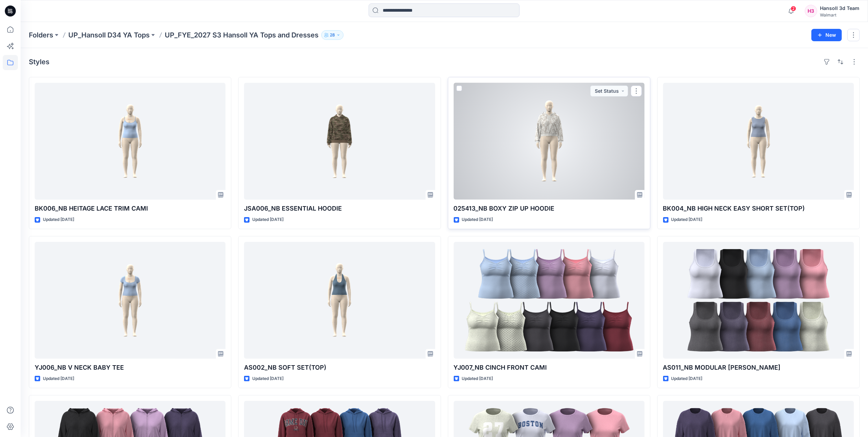 This screenshot has width=868, height=437. Describe the element at coordinates (39, 62) in the screenshot. I see `h4: Styles` at that location.